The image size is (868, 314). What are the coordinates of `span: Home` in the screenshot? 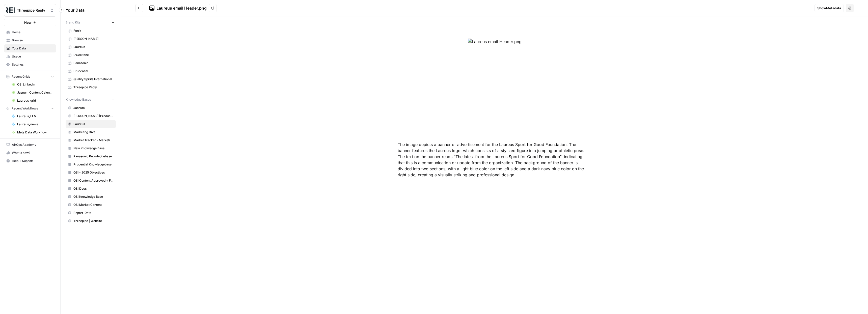 It's located at (33, 32).